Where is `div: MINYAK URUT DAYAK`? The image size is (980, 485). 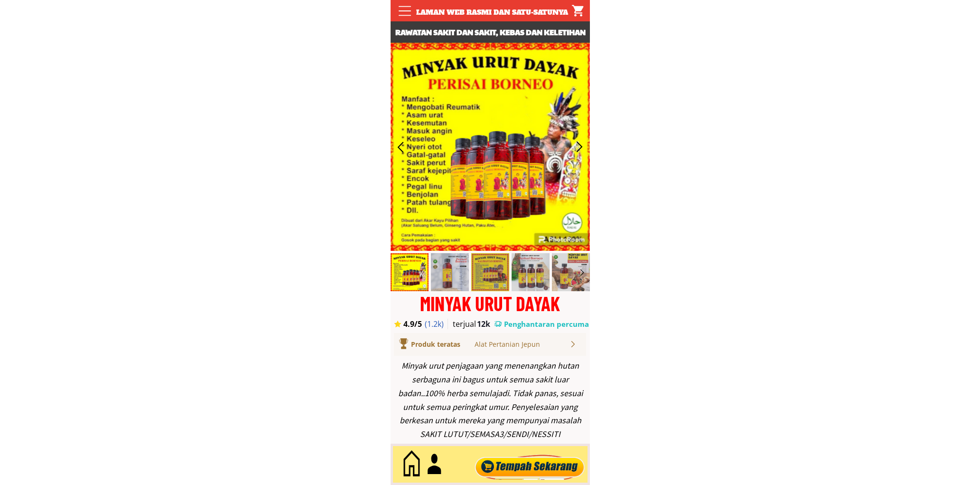 div: MINYAK URUT DAYAK is located at coordinates (491, 303).